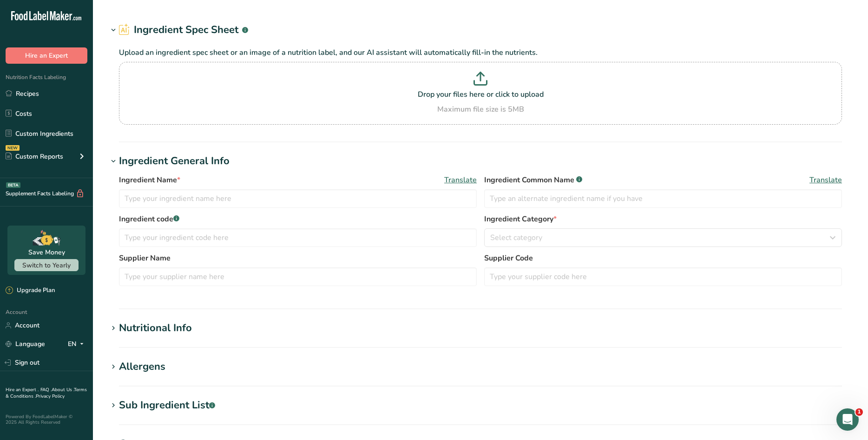 This screenshot has width=868, height=440. Describe the element at coordinates (859, 412) in the screenshot. I see `span: 1` at that location.